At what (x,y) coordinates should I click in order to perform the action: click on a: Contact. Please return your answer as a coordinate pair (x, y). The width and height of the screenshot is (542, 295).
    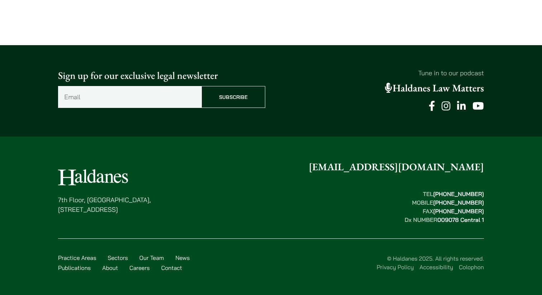
    Looking at the image, I should click on (172, 268).